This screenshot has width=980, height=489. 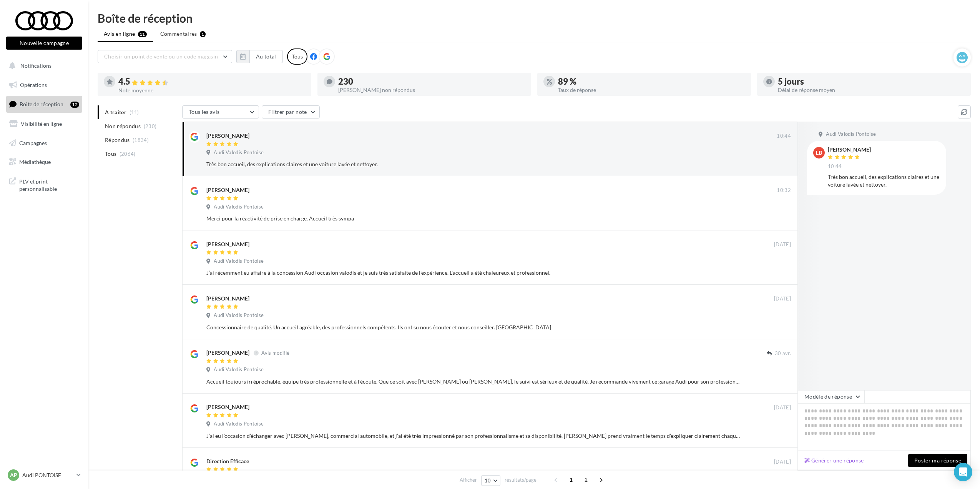 I want to click on button: Nouvelle campagne, so click(x=44, y=43).